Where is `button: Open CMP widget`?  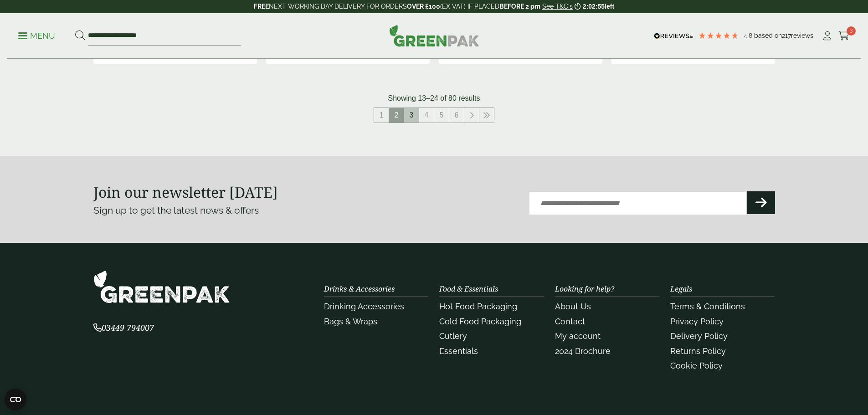
button: Open CMP widget is located at coordinates (16, 399).